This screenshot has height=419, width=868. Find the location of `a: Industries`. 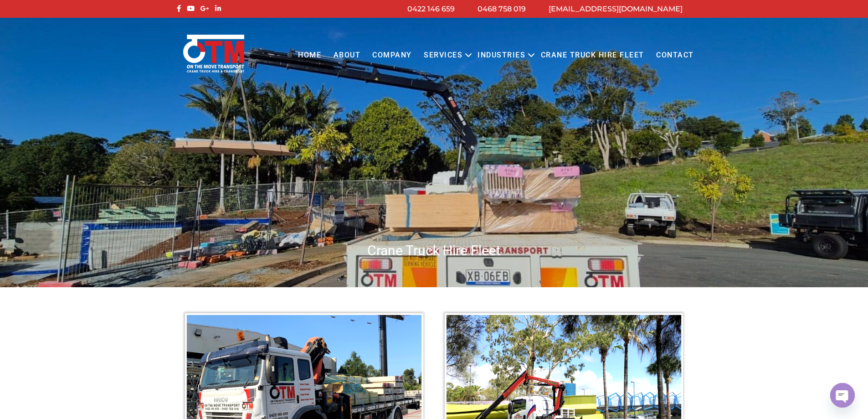

a: Industries is located at coordinates (501, 55).